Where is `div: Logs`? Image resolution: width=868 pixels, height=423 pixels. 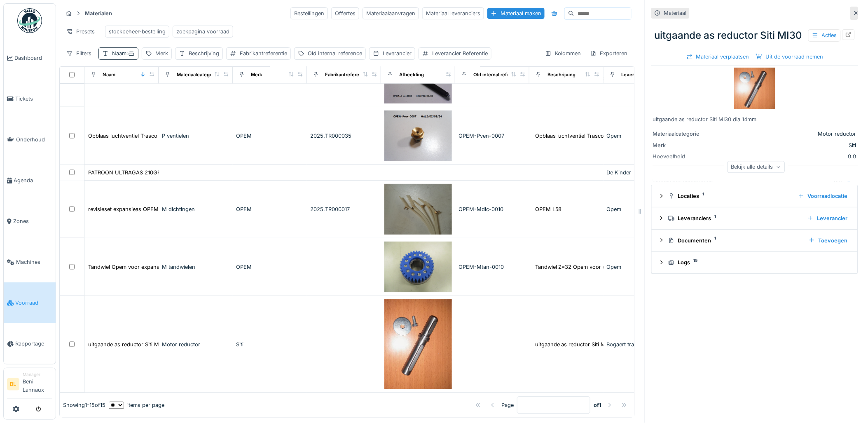
div: Logs is located at coordinates (758, 262).